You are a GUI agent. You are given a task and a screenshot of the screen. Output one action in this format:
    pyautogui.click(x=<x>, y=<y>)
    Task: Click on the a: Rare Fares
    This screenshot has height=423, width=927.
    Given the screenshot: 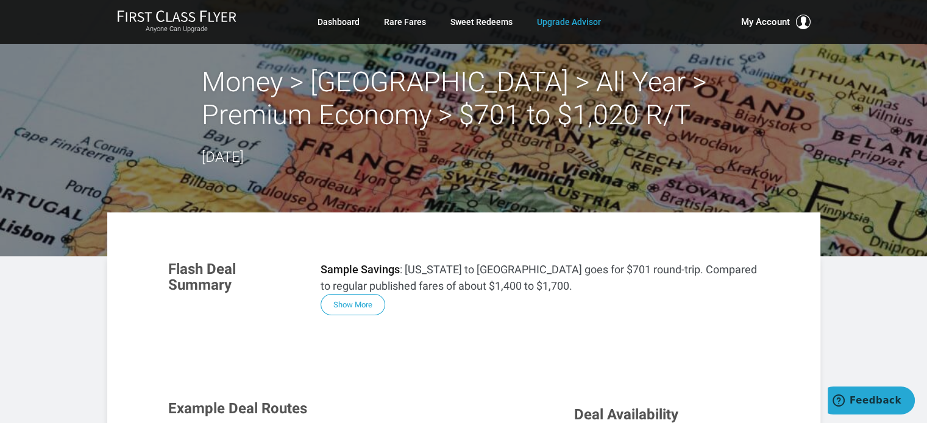 What is the action you would take?
    pyautogui.click(x=405, y=22)
    